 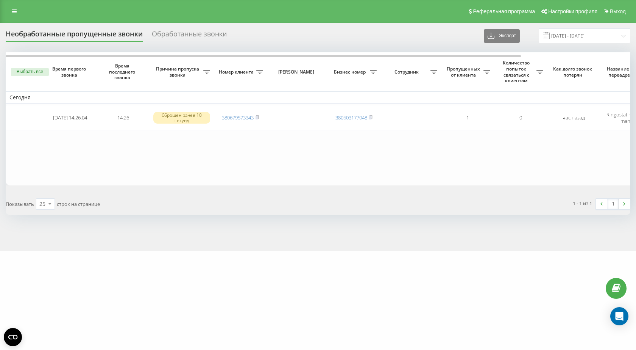 I want to click on div: Сброшен ранее 10 секунд, so click(x=182, y=117).